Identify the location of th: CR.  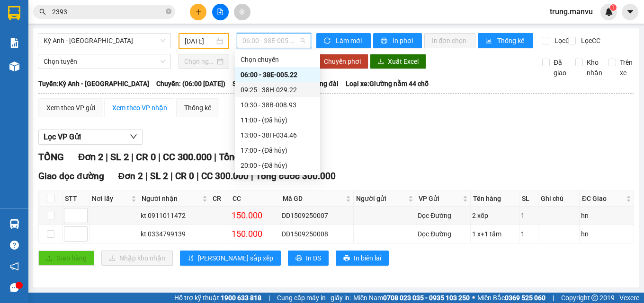
(220, 198).